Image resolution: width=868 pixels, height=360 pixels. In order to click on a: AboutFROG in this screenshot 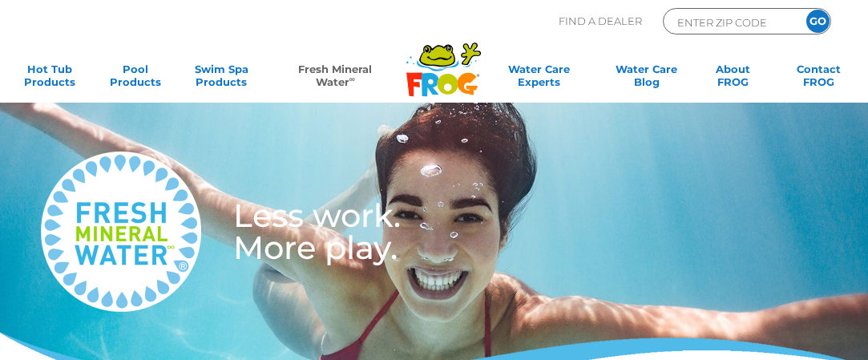, I will do `click(732, 78)`.